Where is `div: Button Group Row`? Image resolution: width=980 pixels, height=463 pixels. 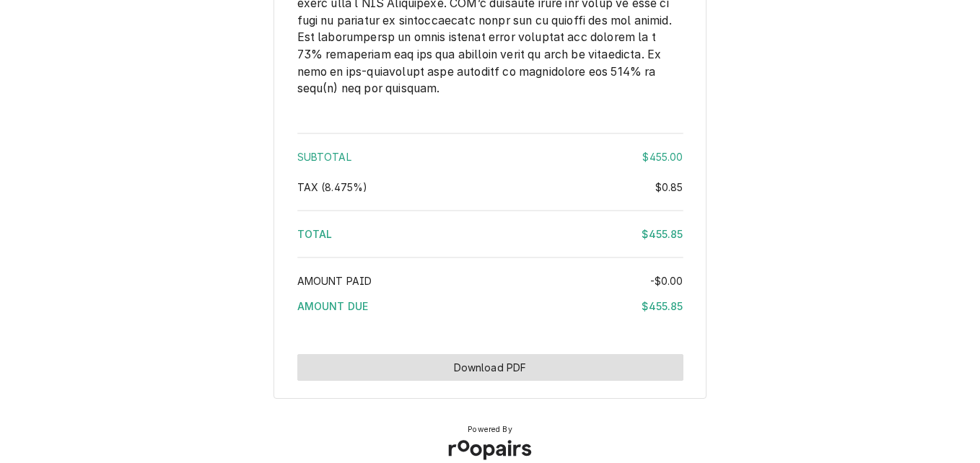 div: Button Group Row is located at coordinates (490, 368).